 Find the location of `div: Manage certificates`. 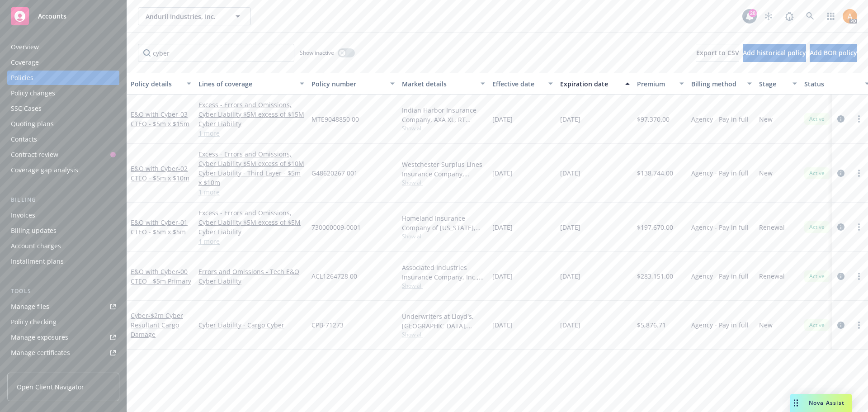

div: Manage certificates is located at coordinates (40, 353).